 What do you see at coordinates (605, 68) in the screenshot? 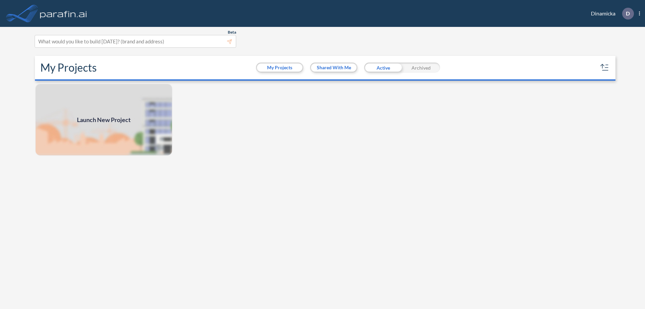
I see `button: sort` at bounding box center [605, 68].